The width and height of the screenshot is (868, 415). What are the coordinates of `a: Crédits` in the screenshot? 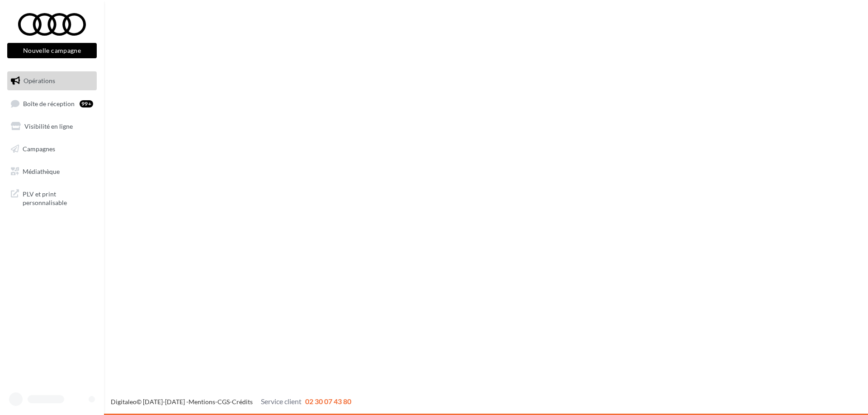 It's located at (242, 402).